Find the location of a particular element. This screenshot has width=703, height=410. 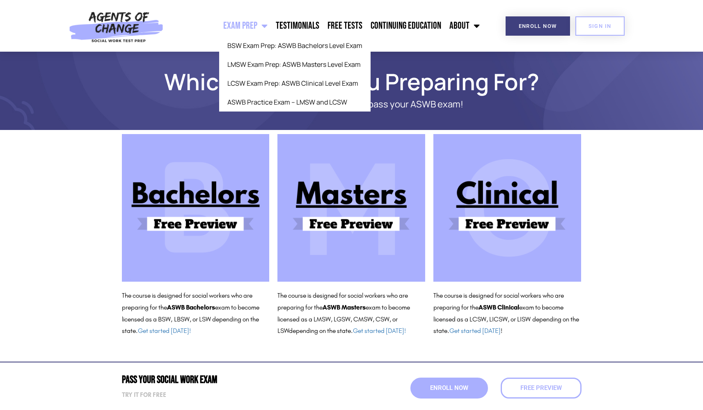

a: About is located at coordinates (465, 26).